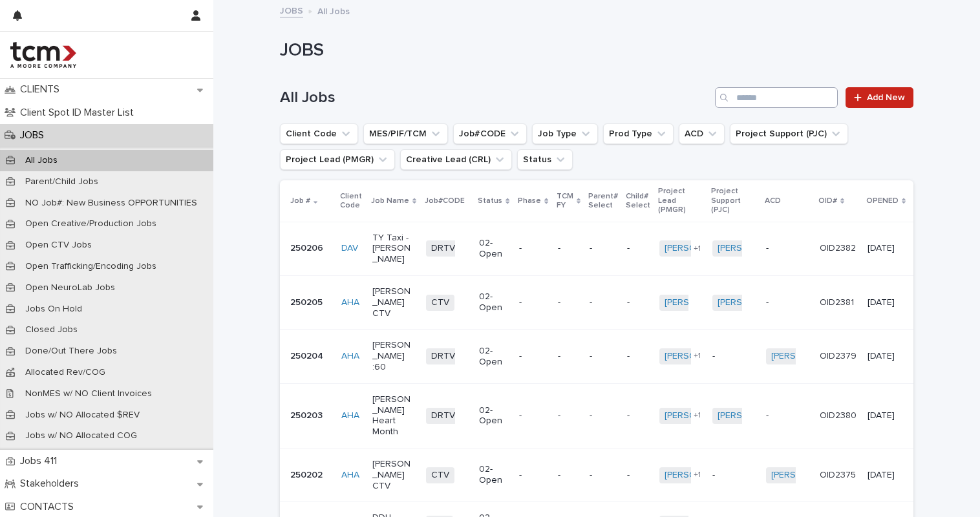 The width and height of the screenshot is (980, 517). I want to click on p: OID2381, so click(838, 302).